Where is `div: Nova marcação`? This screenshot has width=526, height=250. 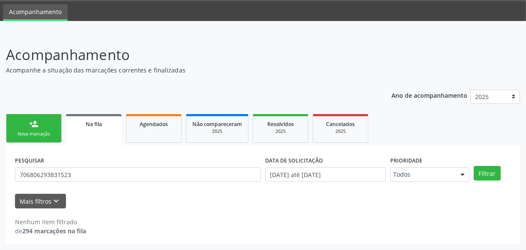 div: Nova marcação is located at coordinates (34, 134).